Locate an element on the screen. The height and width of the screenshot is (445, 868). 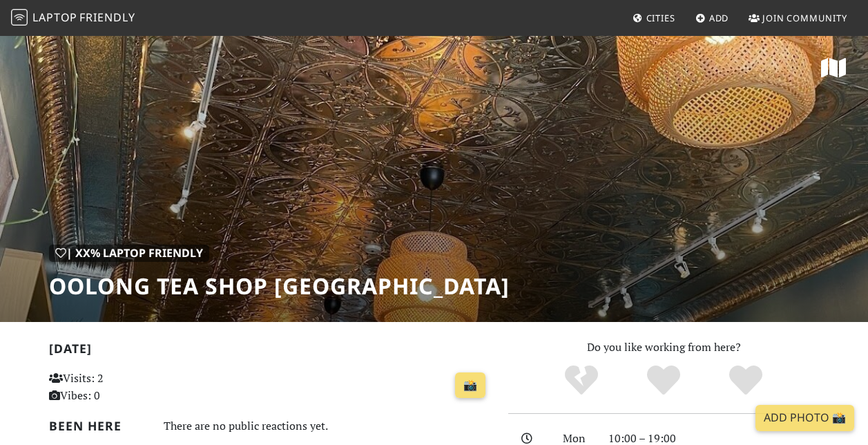
span: Cities is located at coordinates (661, 18).